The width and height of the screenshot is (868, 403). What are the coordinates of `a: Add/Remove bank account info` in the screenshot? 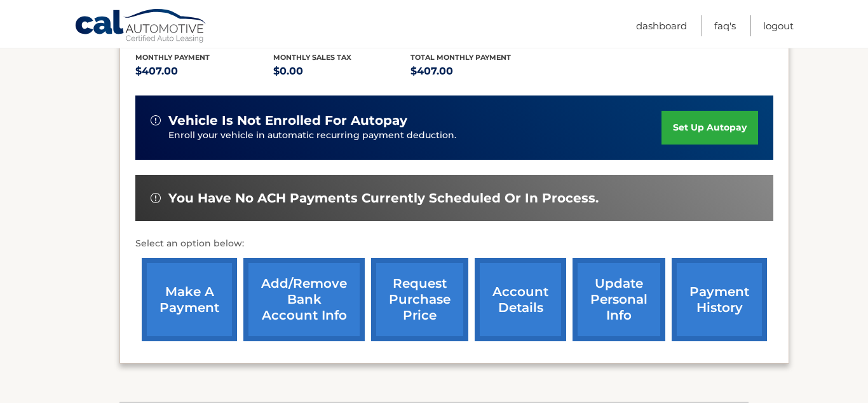 It's located at (304, 299).